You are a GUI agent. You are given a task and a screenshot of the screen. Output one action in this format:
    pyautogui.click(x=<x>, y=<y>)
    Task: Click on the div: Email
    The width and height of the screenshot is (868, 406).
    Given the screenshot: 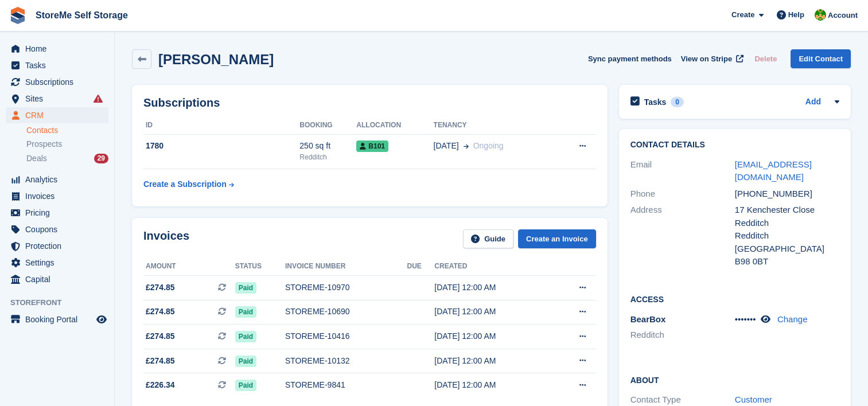 What is the action you would take?
    pyautogui.click(x=682, y=171)
    